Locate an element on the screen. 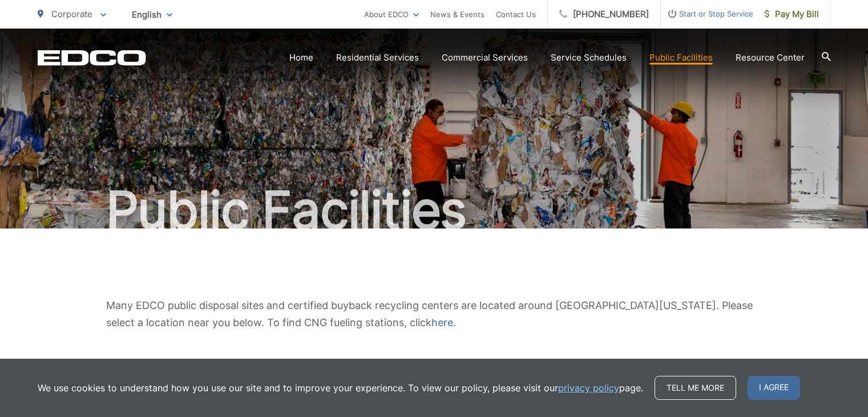  a: Home is located at coordinates (301, 57).